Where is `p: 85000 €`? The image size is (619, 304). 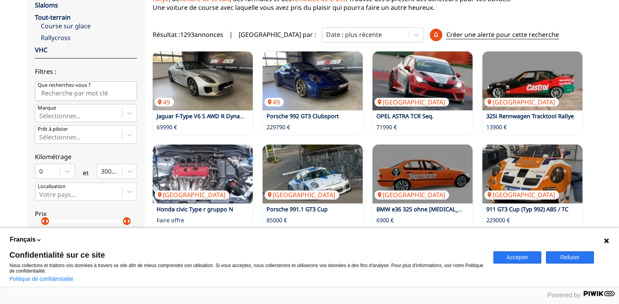
p: 85000 € is located at coordinates (277, 220).